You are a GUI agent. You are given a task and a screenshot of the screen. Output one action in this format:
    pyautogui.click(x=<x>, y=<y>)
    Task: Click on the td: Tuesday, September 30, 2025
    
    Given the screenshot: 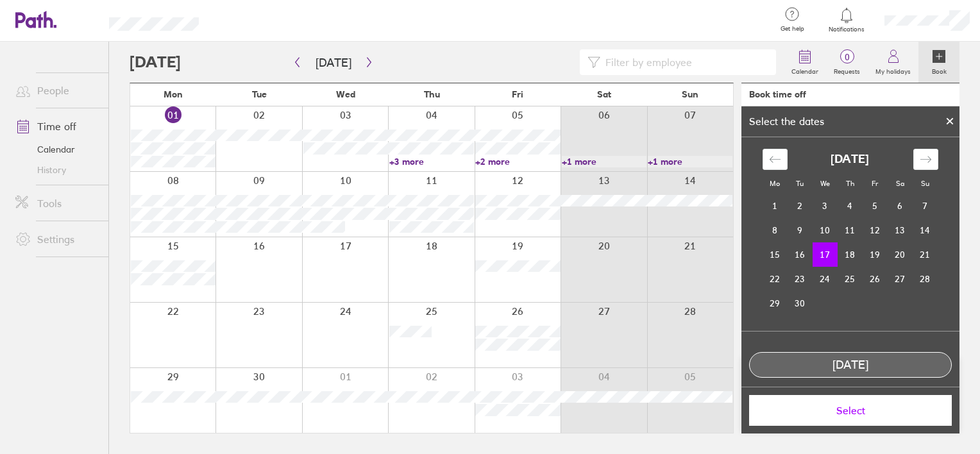 What is the action you would take?
    pyautogui.click(x=800, y=304)
    